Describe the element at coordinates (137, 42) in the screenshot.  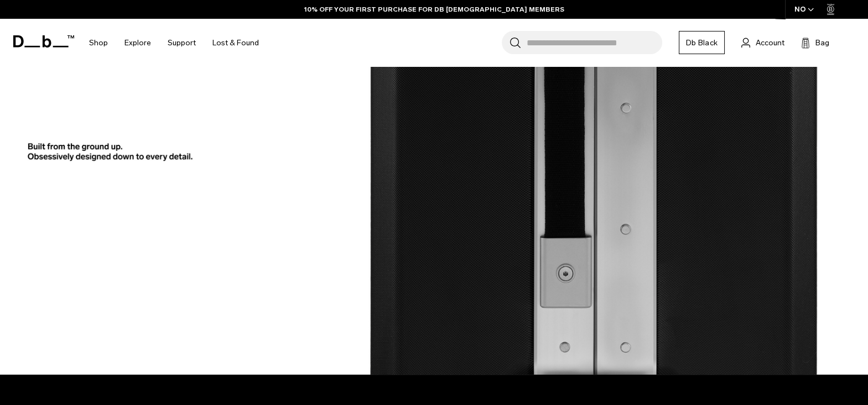
I see `a: Explore` at that location.